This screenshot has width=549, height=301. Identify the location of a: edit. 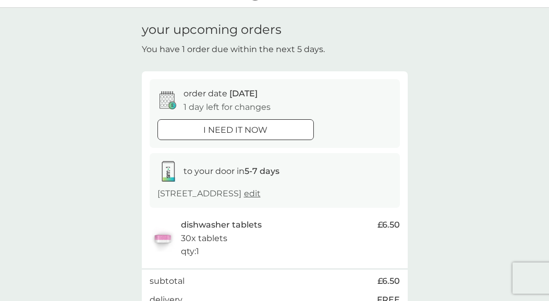
(252, 194).